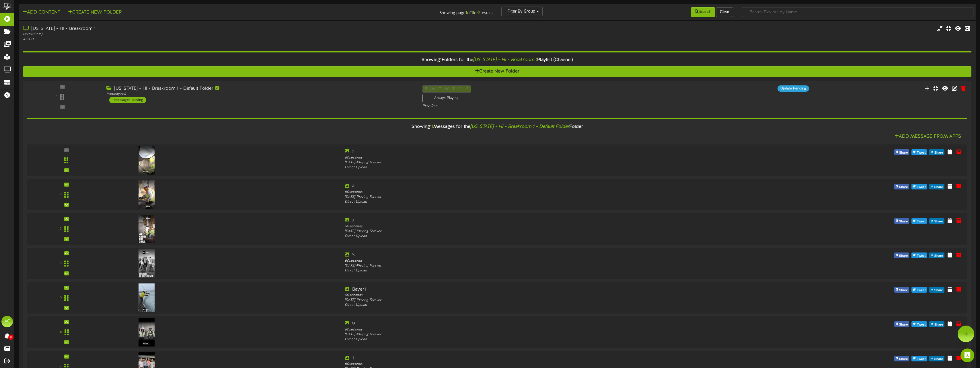 The width and height of the screenshot is (980, 368). What do you see at coordinates (793, 88) in the screenshot?
I see `div: Update Pending` at bounding box center [793, 88].